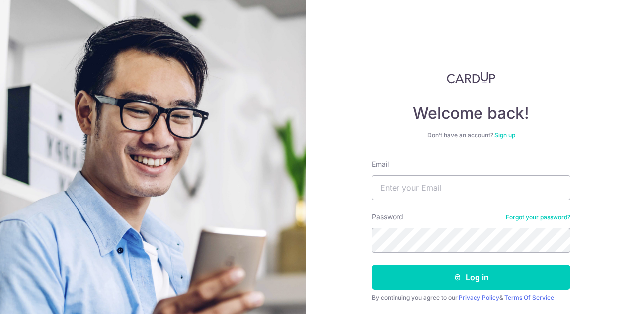 Image resolution: width=636 pixels, height=314 pixels. Describe the element at coordinates (505, 135) in the screenshot. I see `a: Sign up` at that location.